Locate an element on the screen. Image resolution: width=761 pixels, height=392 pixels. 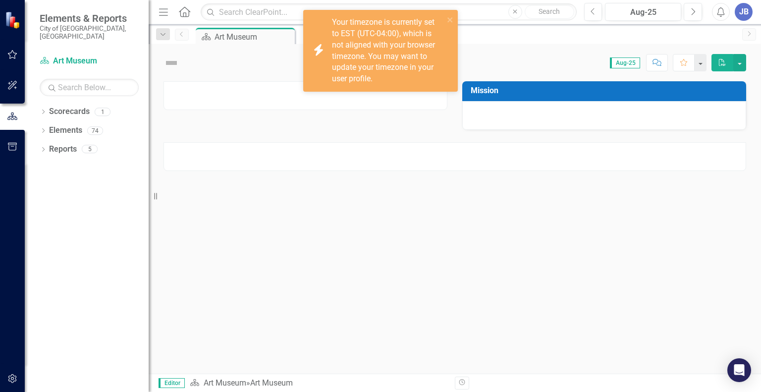
img: ClearPoint Strategy is located at coordinates (13, 19).